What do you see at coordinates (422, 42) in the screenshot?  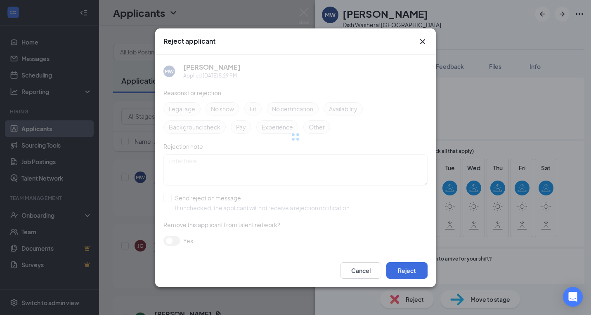 I see `svg: Cross` at bounding box center [422, 42].